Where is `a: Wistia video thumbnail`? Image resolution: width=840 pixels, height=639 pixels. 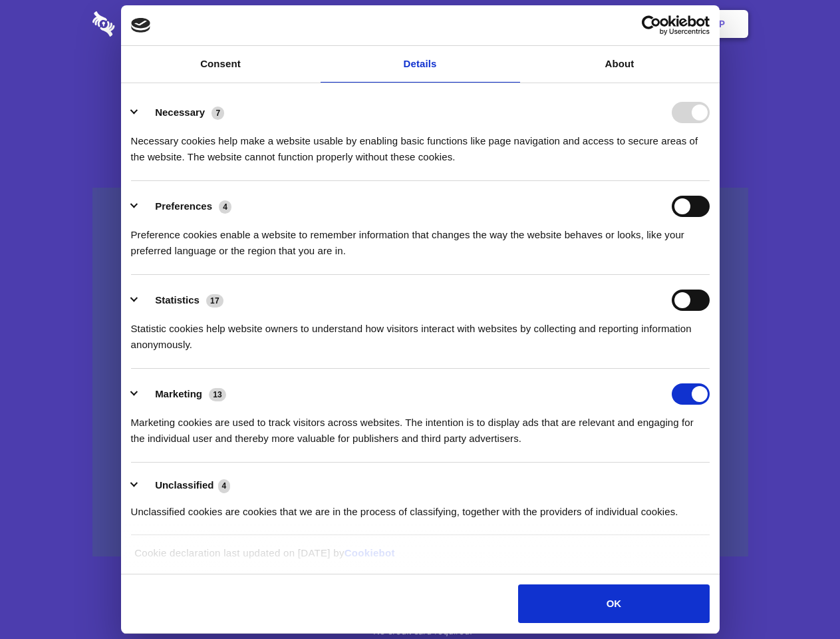 a: Wistia video thumbnail is located at coordinates (420, 372).